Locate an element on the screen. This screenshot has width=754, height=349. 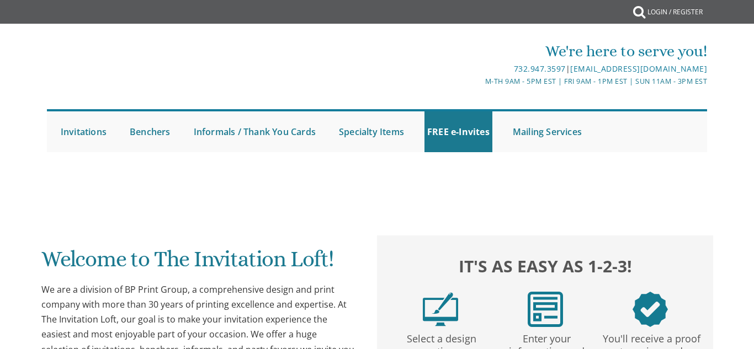
a: Informals / Thank You Cards is located at coordinates (254, 132).